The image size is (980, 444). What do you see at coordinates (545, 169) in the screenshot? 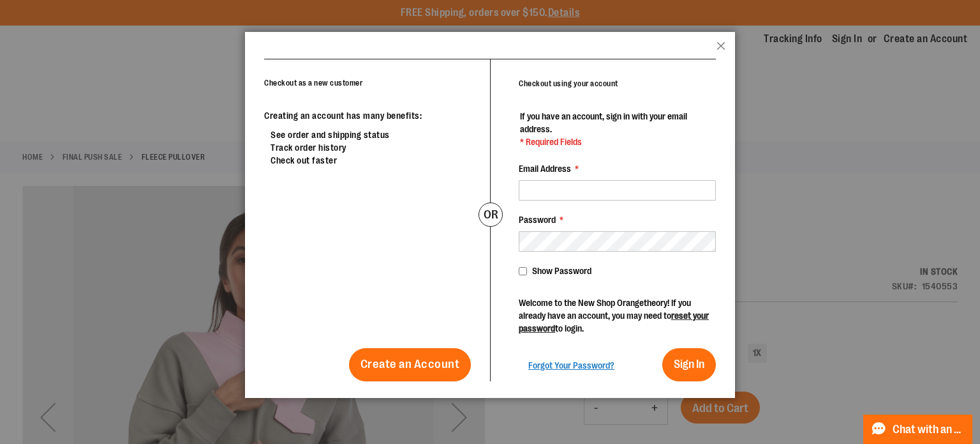
I see `span: Email Address` at bounding box center [545, 169].